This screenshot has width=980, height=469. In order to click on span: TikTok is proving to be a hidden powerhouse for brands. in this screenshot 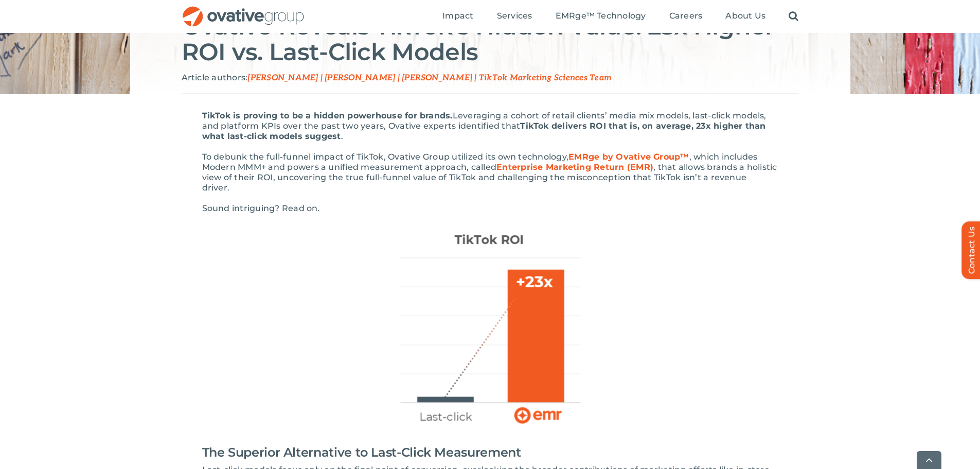, I will do `click(328, 115)`.